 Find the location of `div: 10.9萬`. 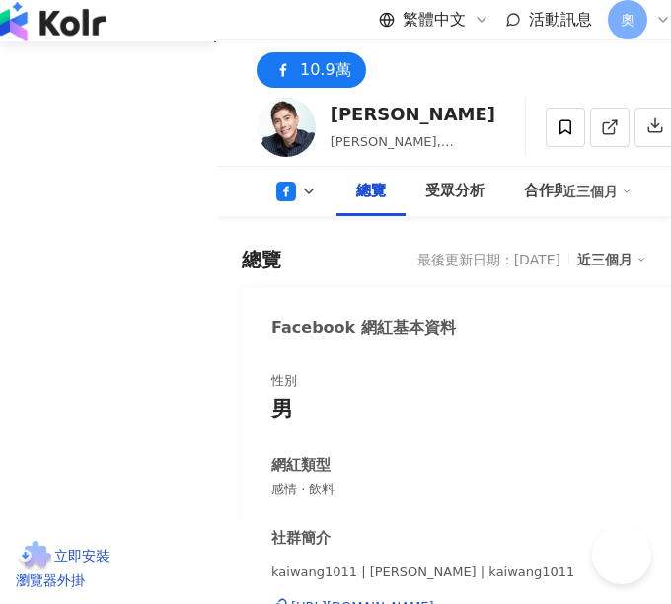

div: 10.9萬 is located at coordinates (326, 70).